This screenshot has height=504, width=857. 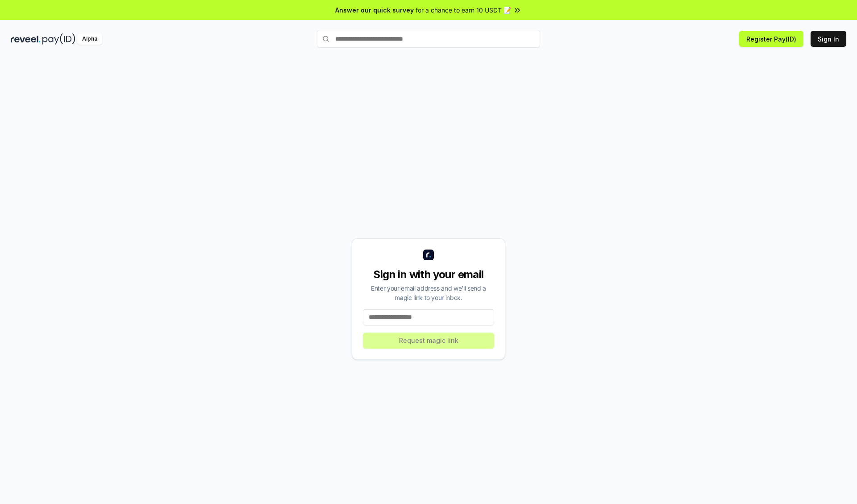 What do you see at coordinates (59, 39) in the screenshot?
I see `img: pay_id` at bounding box center [59, 39].